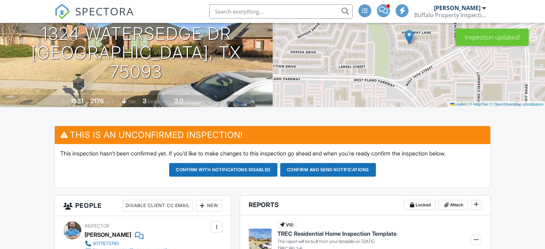 Image resolution: width=545 pixels, height=249 pixels. I want to click on button: Confirm with notifications disabled, so click(223, 170).